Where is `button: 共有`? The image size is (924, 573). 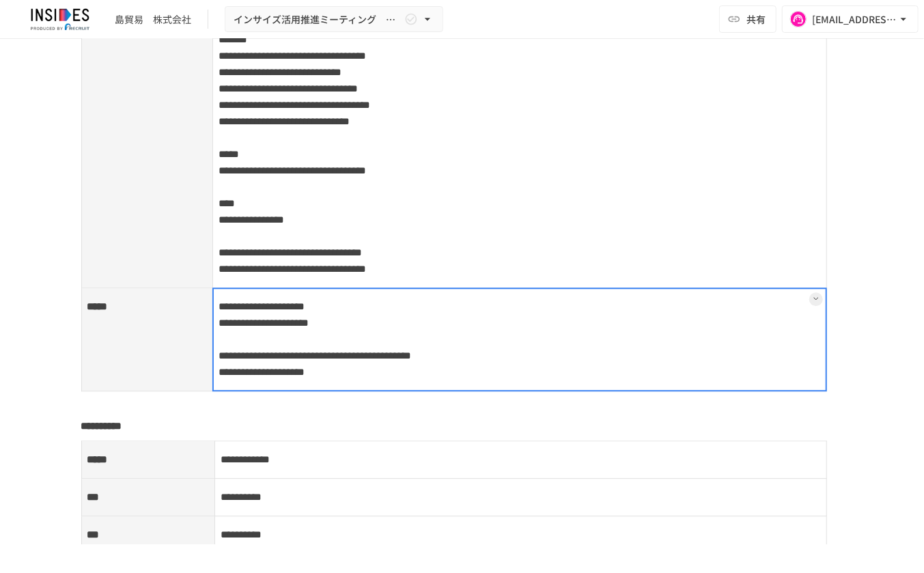 button: 共有 is located at coordinates (748, 19).